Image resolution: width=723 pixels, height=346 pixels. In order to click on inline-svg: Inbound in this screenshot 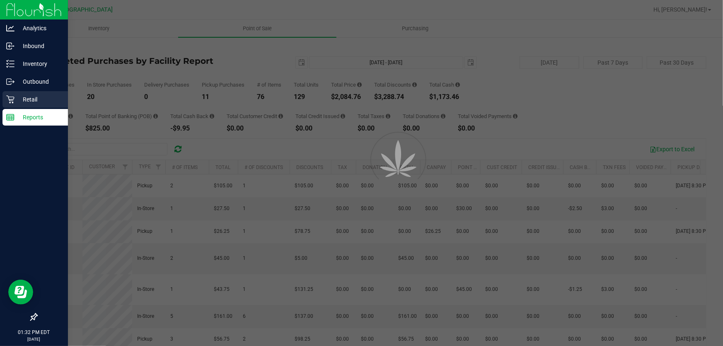, I will do `click(10, 46)`.